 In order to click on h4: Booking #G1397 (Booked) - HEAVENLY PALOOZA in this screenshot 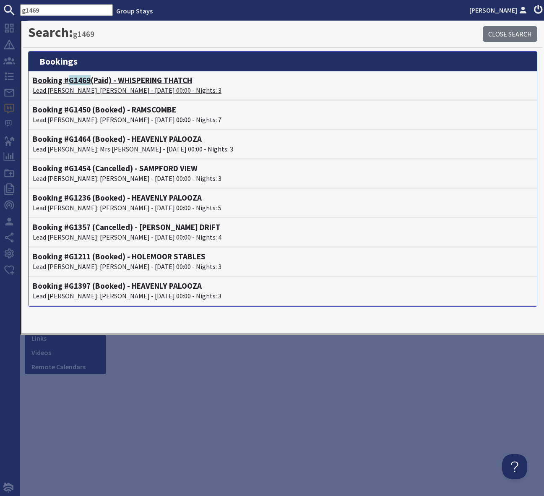, I will do `click(283, 285)`.